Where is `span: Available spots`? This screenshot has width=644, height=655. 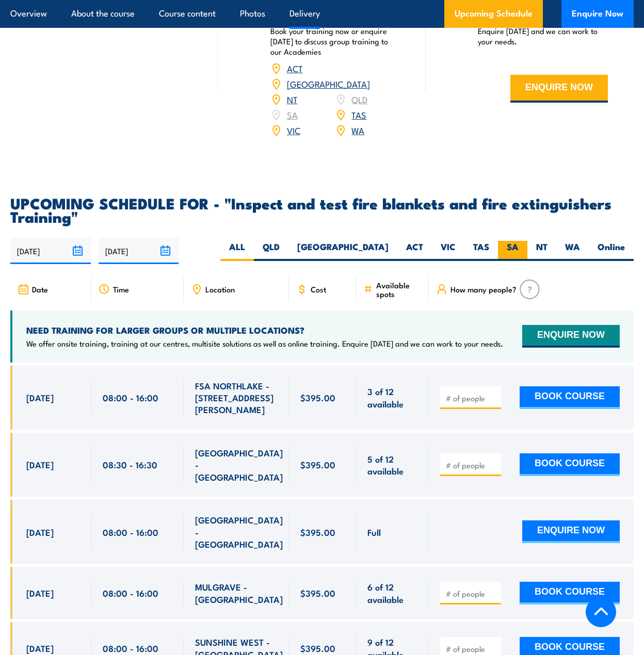
span: Available spots is located at coordinates (399, 289).